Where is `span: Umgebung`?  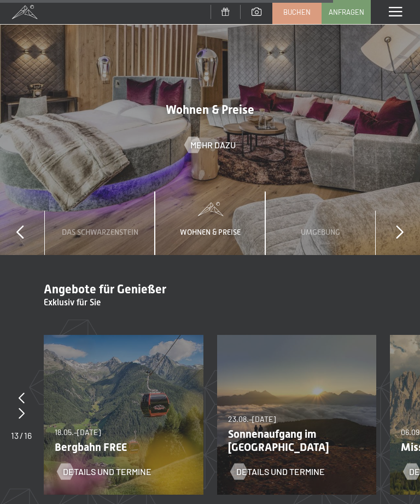 span: Umgebung is located at coordinates (321, 232).